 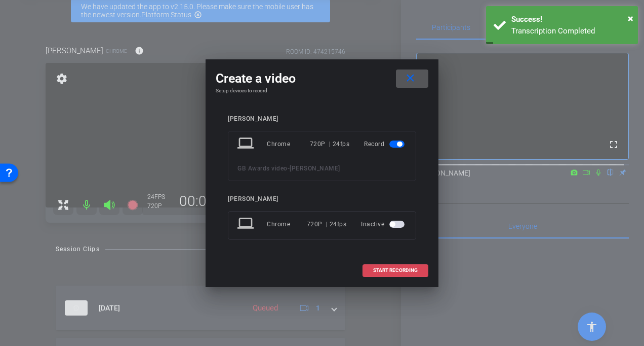 What do you see at coordinates (322, 91) in the screenshot?
I see `h4: Setup devices to record` at bounding box center [322, 91].